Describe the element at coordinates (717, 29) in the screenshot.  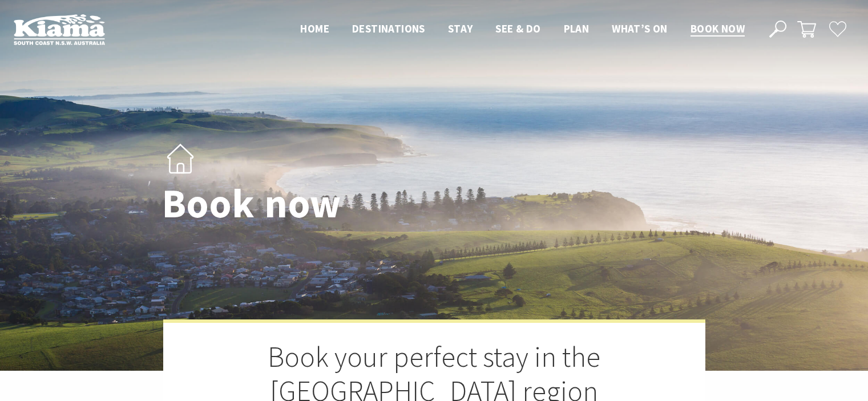
I see `span: Book now` at that location.